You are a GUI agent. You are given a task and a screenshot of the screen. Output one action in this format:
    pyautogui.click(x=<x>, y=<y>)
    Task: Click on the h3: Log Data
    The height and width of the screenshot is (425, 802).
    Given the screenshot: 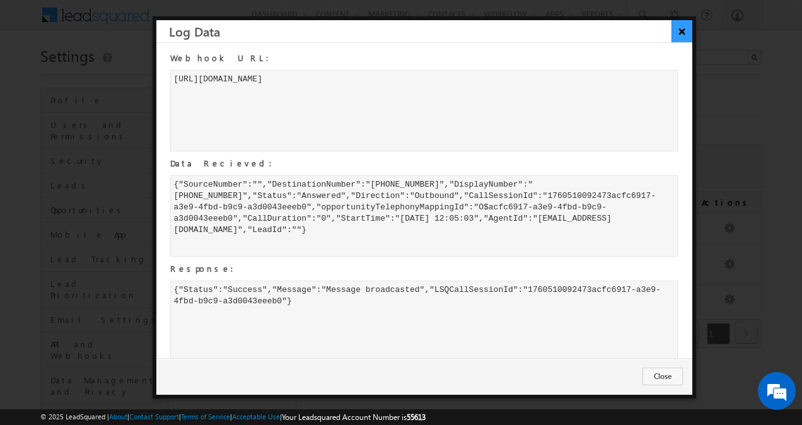 What is the action you would take?
    pyautogui.click(x=431, y=31)
    